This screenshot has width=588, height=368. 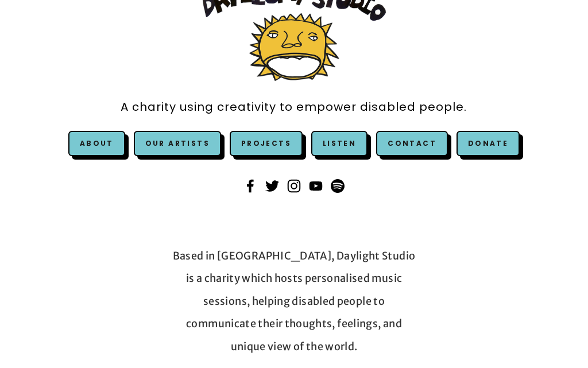 What do you see at coordinates (339, 143) in the screenshot?
I see `a: Listen` at bounding box center [339, 143].